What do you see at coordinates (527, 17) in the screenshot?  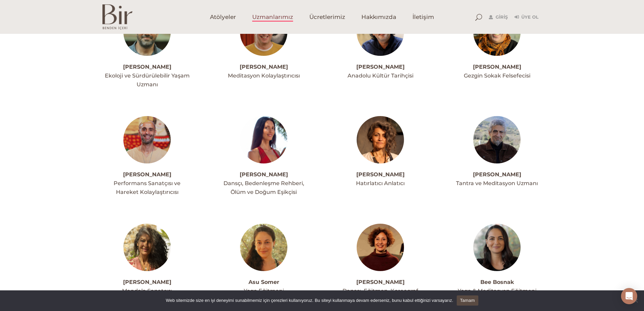 I see `a: Üye Ol` at bounding box center [527, 17].